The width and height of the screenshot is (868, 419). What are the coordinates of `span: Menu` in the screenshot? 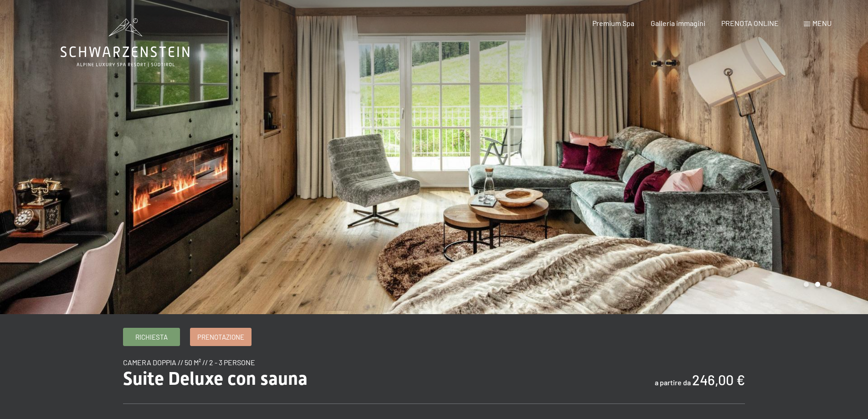 It's located at (822, 23).